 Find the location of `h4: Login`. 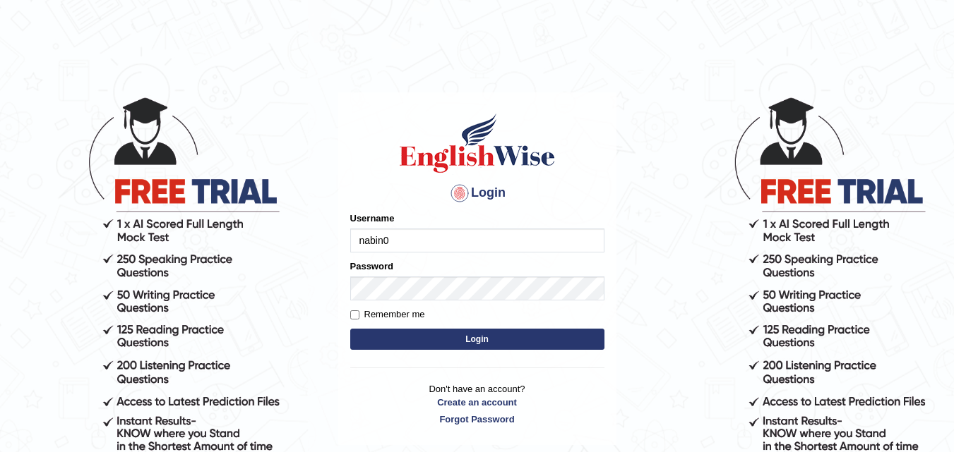

h4: Login is located at coordinates (477, 193).